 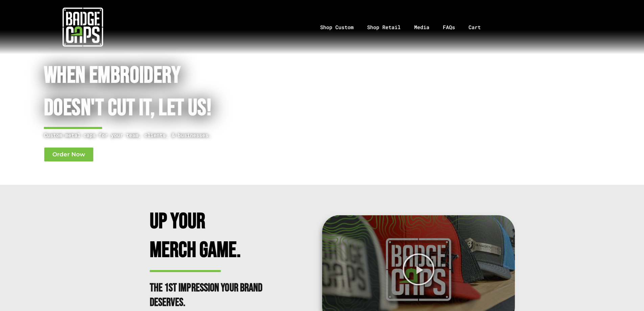 I want to click on a: Order Now, so click(x=68, y=154).